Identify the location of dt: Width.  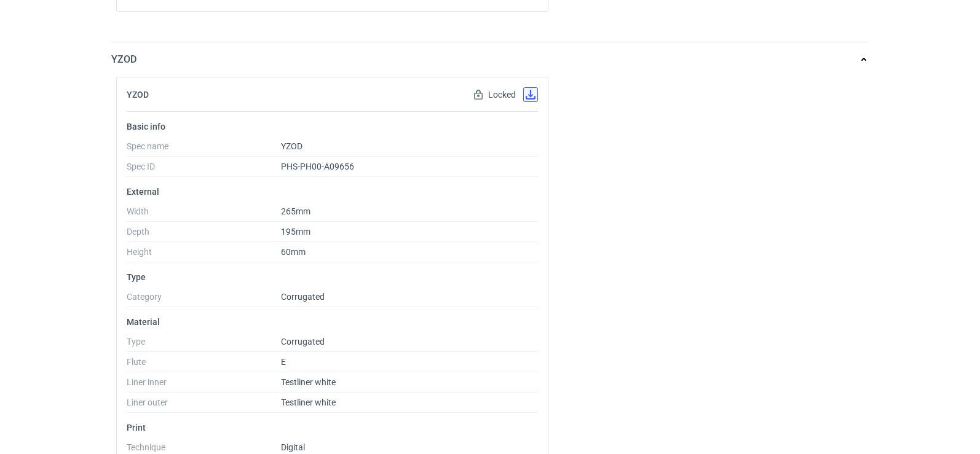
(204, 214).